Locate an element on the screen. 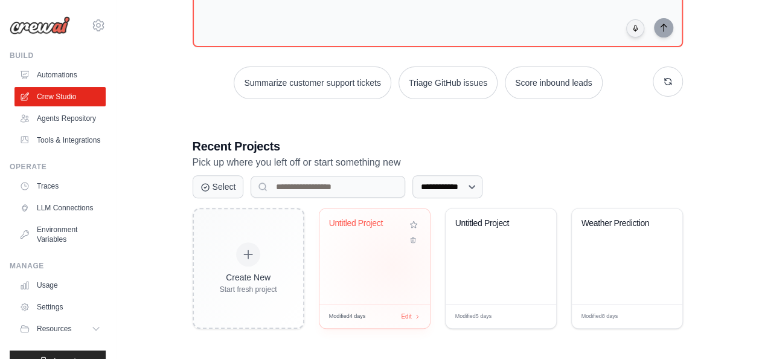 The image size is (759, 359). div: Operate is located at coordinates (57, 167).